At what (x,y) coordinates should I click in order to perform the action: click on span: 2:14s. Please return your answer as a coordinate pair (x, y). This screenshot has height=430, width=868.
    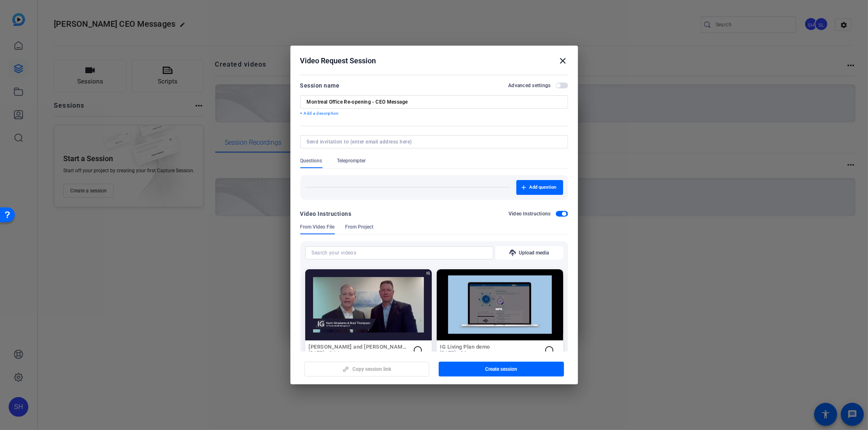
    Looking at the image, I should click on (336, 353).